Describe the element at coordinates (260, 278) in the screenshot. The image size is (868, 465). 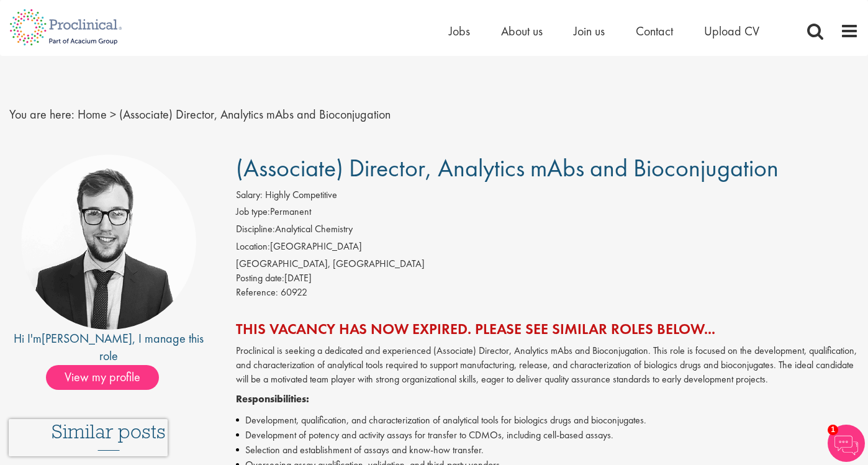
I see `span: Posting date:` at that location.